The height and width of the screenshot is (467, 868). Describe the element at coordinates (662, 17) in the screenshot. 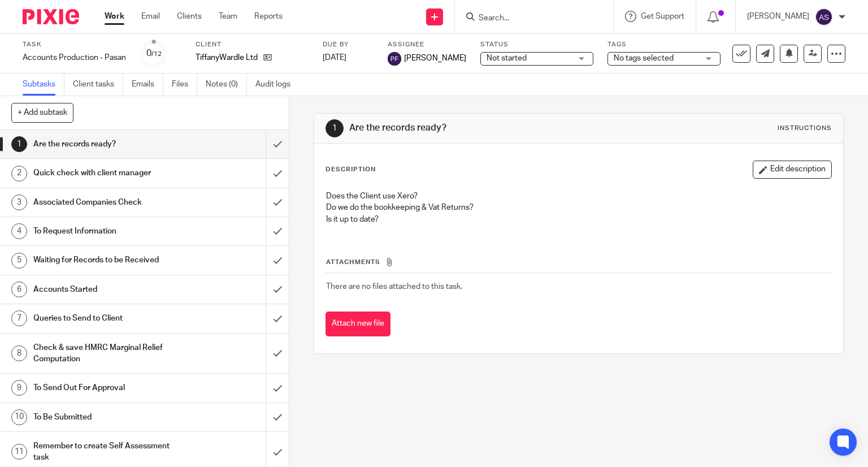

I see `span: Get Support` at that location.